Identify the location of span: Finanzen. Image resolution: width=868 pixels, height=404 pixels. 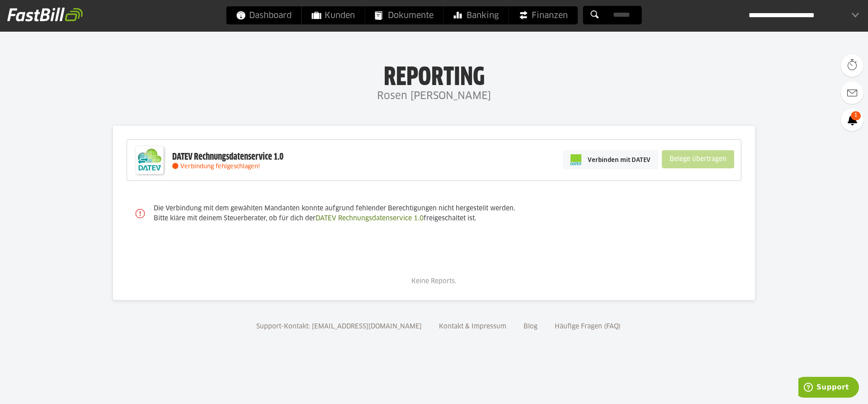
(544, 15).